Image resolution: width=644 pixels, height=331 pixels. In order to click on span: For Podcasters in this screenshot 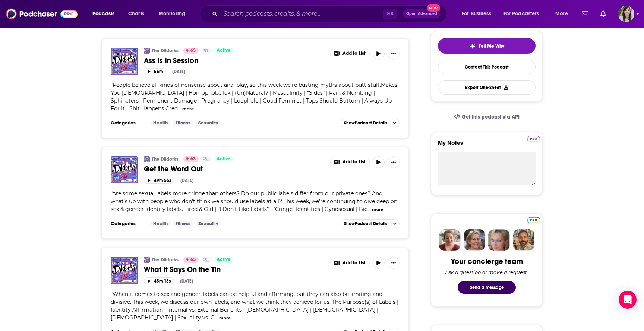, I will do `click(521, 14)`.